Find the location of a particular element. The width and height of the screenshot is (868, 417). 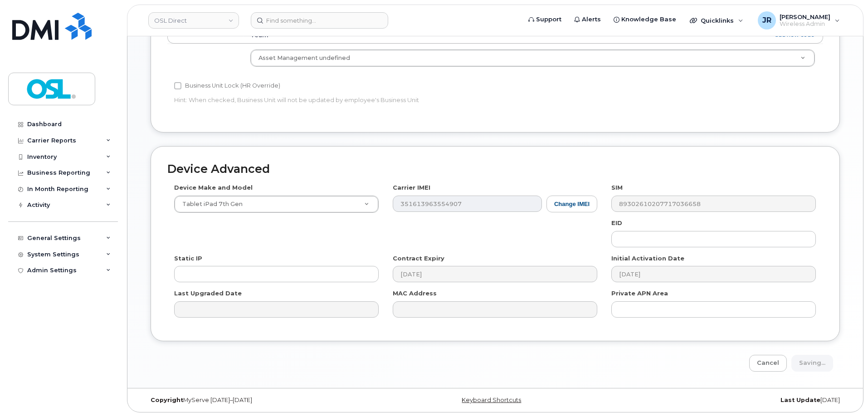

label: SIM is located at coordinates (616, 187).